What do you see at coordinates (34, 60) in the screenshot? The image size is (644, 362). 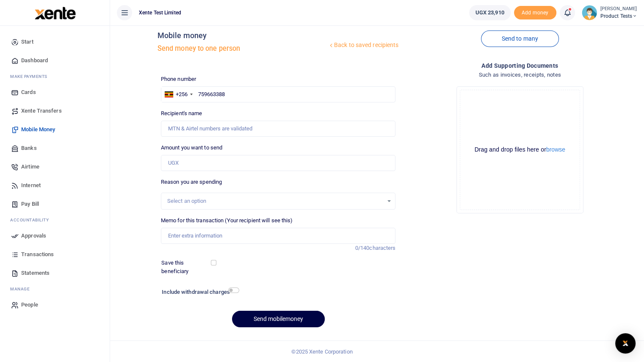 I see `span: Dashboard` at bounding box center [34, 60].